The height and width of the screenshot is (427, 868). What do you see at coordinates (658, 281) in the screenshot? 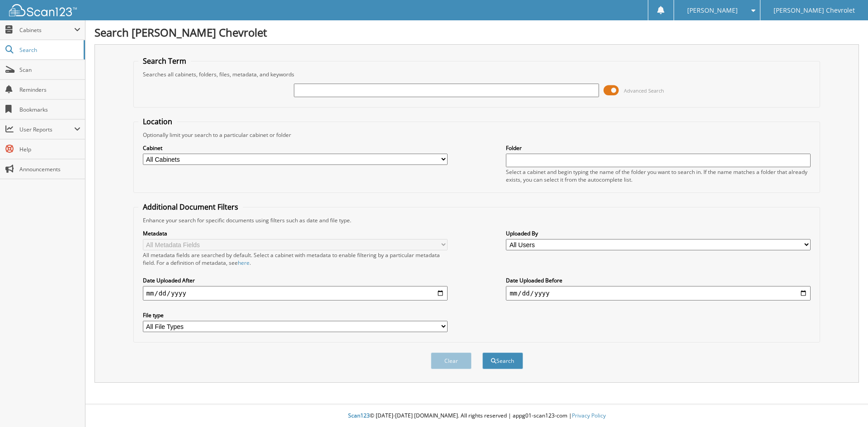
I see `label: Date Uploaded Before` at bounding box center [658, 281].